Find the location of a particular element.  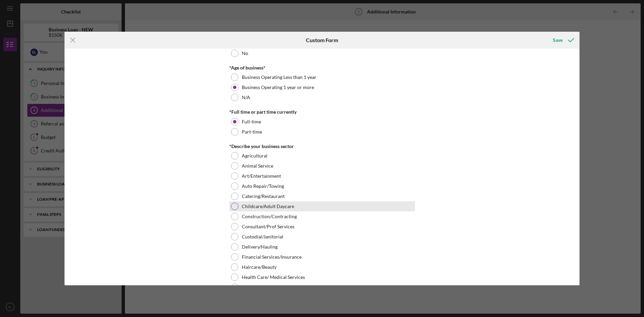

label: Catering/Restaurant is located at coordinates (263, 196).